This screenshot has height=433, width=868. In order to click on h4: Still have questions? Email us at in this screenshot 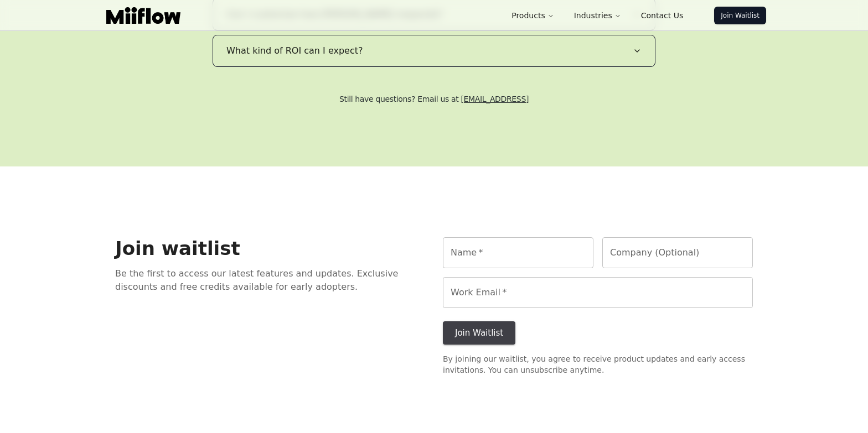, I will do `click(434, 99)`.